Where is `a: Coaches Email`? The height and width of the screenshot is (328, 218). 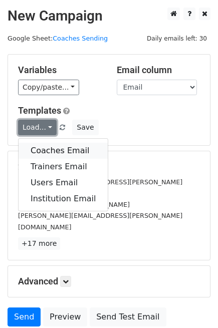
a: Coaches Email is located at coordinates (63, 151).